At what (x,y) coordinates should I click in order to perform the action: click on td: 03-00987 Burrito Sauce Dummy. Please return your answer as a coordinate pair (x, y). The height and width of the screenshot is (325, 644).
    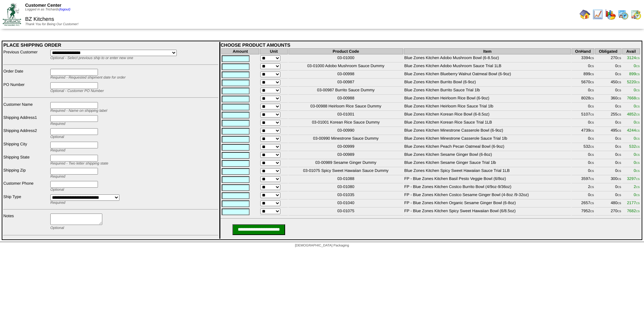
    Looking at the image, I should click on (346, 91).